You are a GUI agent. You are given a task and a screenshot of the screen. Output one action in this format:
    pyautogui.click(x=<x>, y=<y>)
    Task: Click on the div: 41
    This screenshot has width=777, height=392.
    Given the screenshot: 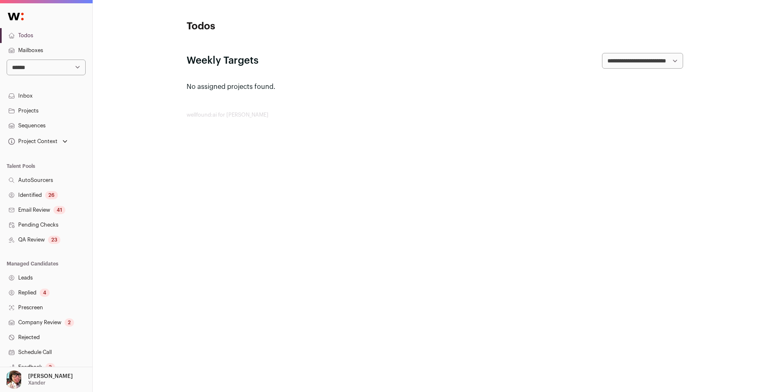 What is the action you would take?
    pyautogui.click(x=59, y=210)
    